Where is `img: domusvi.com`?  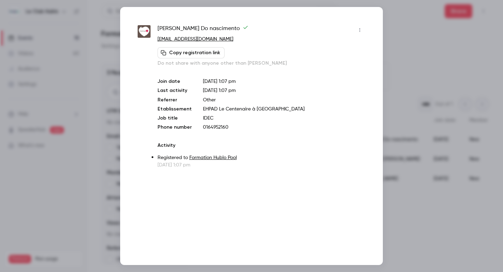
img: domusvi.com is located at coordinates (144, 31).